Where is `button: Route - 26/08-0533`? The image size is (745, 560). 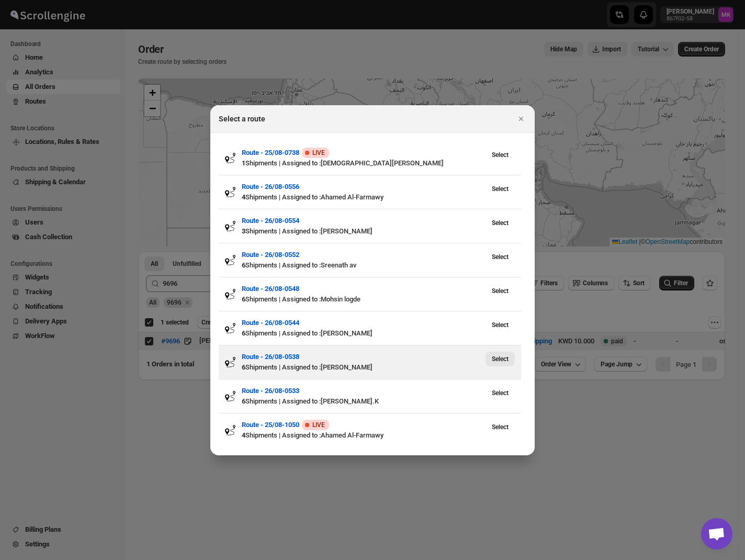 button: Route - 26/08-0533 is located at coordinates (271, 391).